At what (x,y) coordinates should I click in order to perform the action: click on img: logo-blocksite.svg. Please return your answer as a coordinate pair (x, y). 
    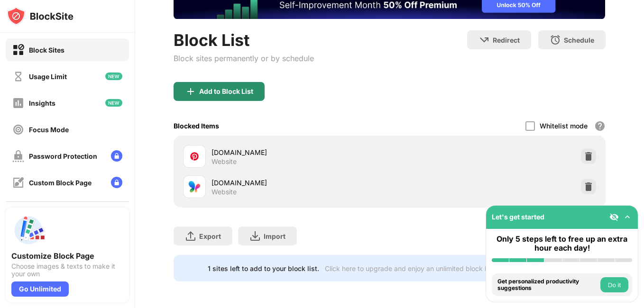
    Looking at the image, I should click on (40, 16).